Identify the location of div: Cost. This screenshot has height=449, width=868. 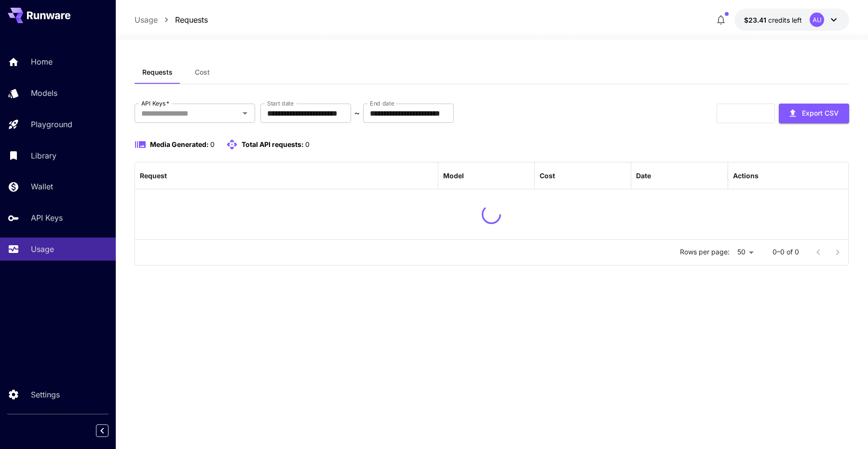
(547, 175).